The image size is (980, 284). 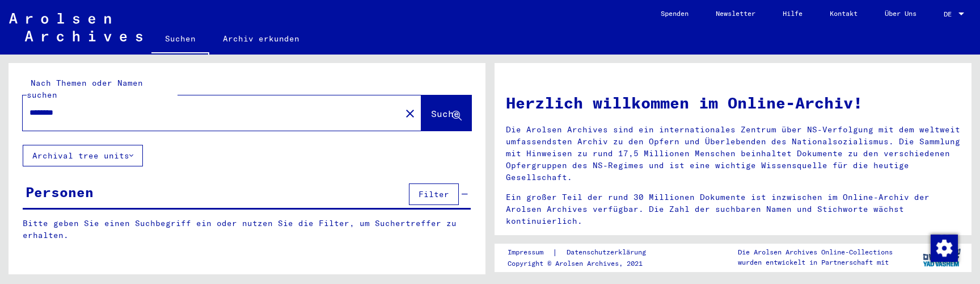 I want to click on p: Copyright © Arolsen Archives, 2021, so click(x=584, y=263).